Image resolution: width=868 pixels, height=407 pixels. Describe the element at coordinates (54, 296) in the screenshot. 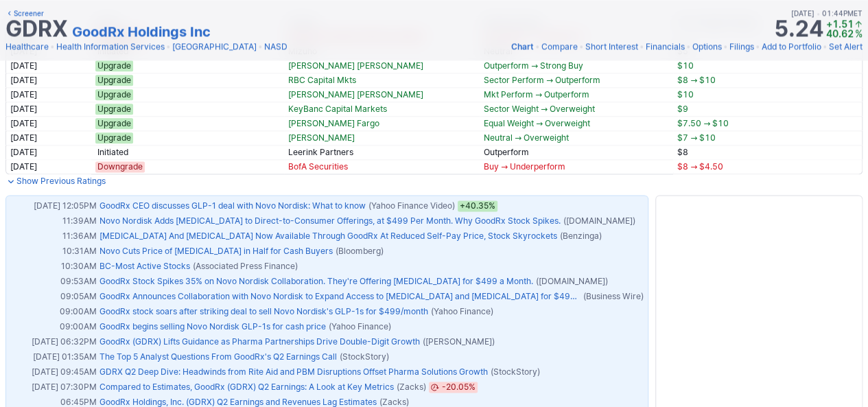

I see `td: 09:05AM` at that location.